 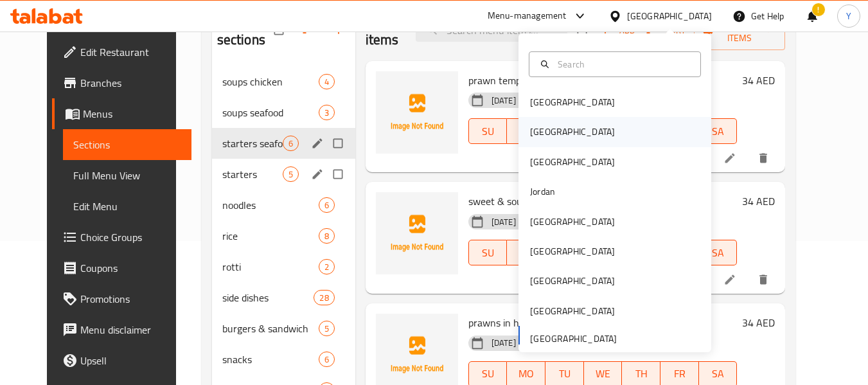 I want to click on div: Jordan, so click(x=542, y=192).